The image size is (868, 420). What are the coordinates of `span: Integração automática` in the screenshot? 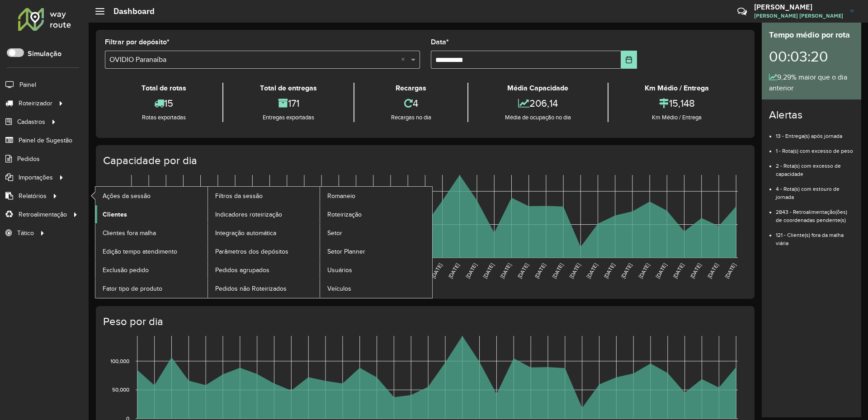 It's located at (245, 232).